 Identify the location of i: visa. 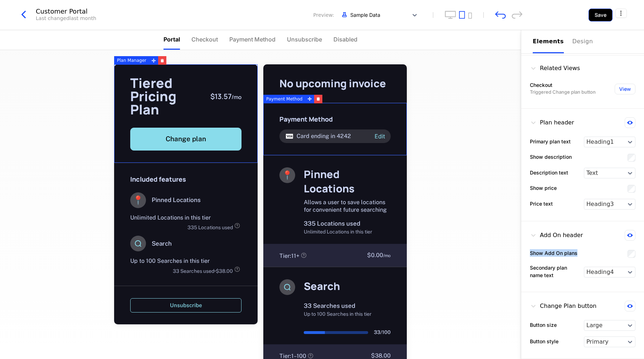
(289, 136).